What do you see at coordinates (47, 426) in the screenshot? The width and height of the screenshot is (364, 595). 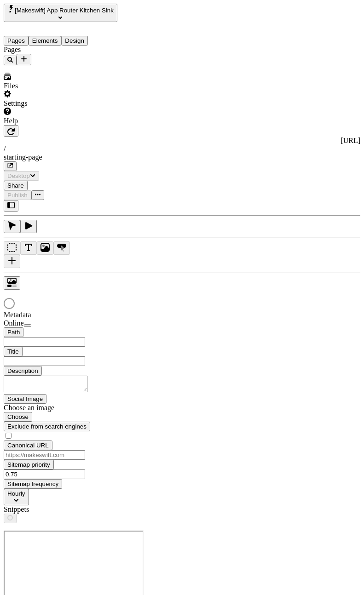 I see `button: Exclude from search engines` at bounding box center [47, 426].